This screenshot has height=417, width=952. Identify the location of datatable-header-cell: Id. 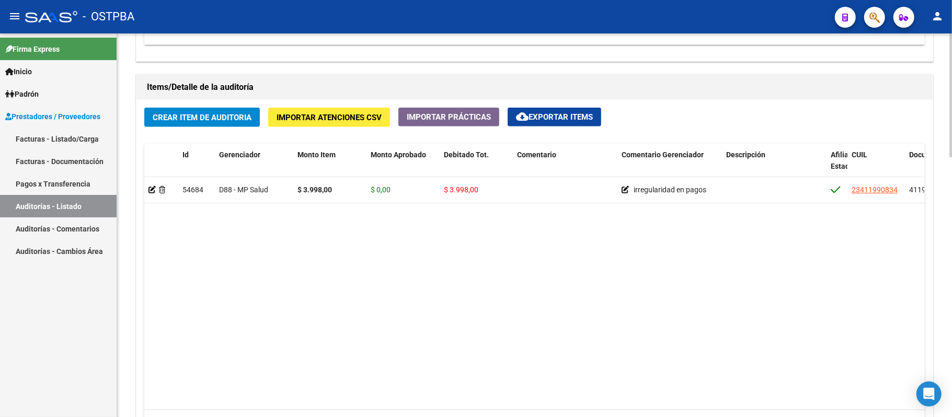
(197, 167).